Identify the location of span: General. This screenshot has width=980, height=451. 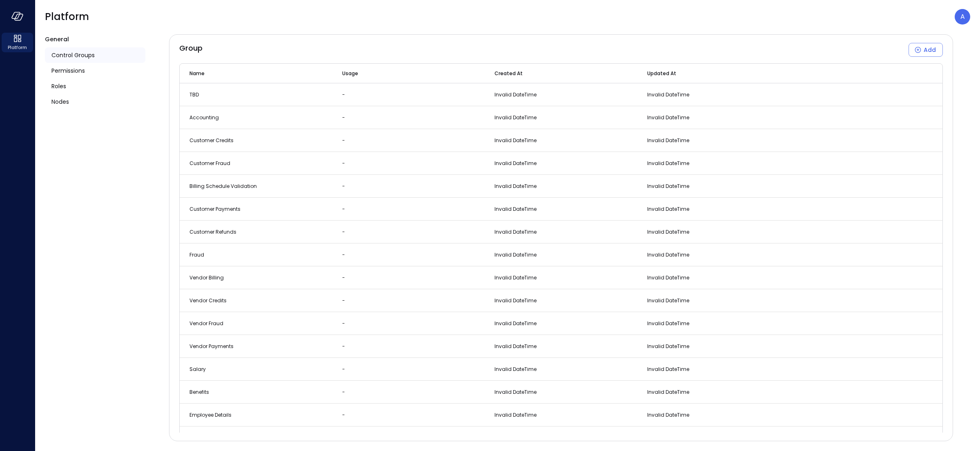
(57, 39).